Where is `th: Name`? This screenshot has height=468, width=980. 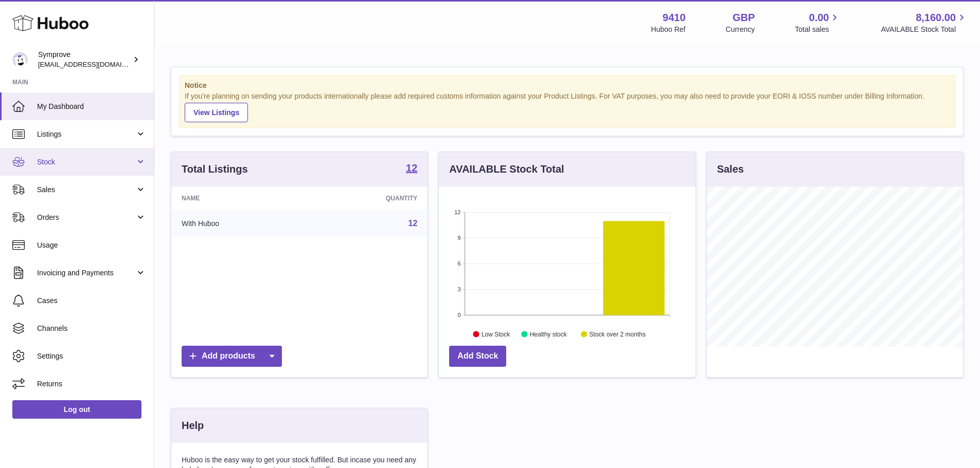
th: Name is located at coordinates (238, 198).